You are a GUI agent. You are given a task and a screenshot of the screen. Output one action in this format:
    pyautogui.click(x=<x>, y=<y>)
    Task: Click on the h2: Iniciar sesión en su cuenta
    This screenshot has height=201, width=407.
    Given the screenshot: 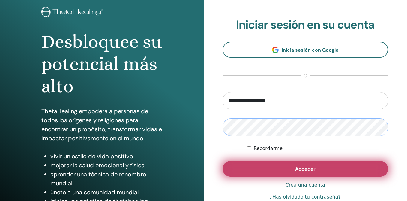 What is the action you would take?
    pyautogui.click(x=305, y=25)
    